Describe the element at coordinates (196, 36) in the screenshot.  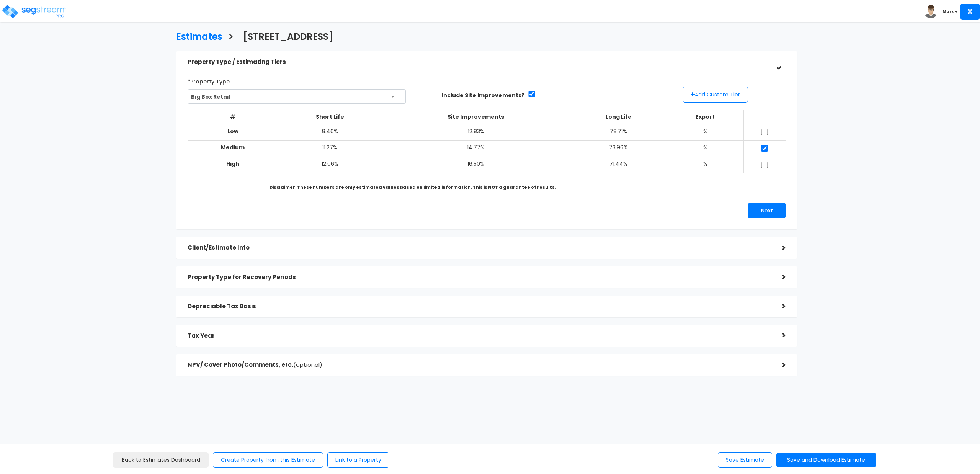
I see `a: Estimates` at that location.